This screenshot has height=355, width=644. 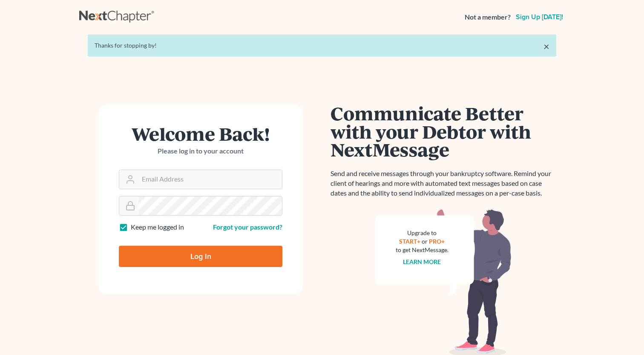 I want to click on a: PRO+, so click(x=437, y=241).